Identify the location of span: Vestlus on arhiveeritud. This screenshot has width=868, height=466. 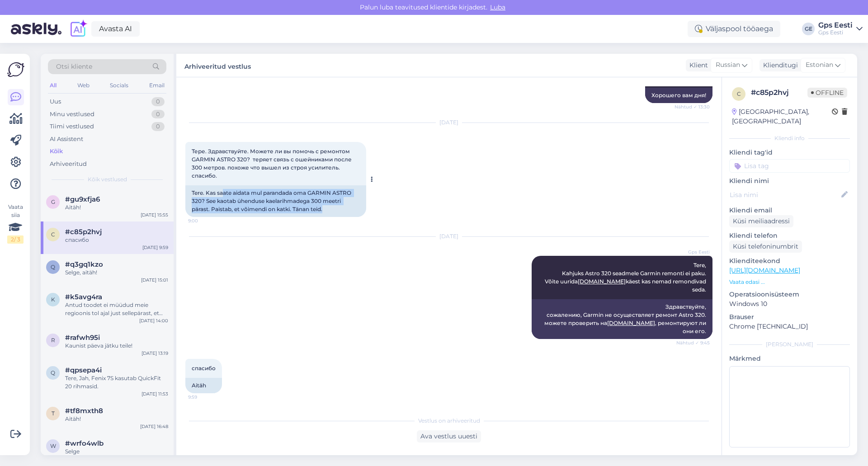
(449, 421).